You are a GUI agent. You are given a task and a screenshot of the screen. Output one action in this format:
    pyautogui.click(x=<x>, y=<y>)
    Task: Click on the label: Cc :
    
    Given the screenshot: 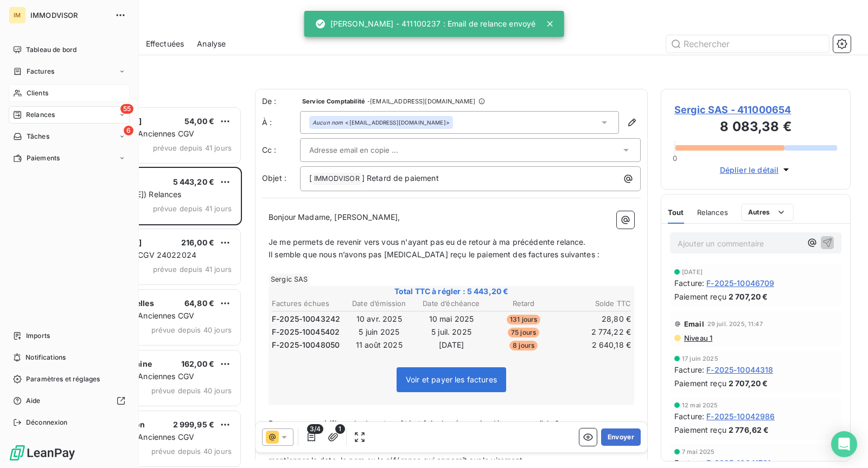 What is the action you would take?
    pyautogui.click(x=281, y=150)
    